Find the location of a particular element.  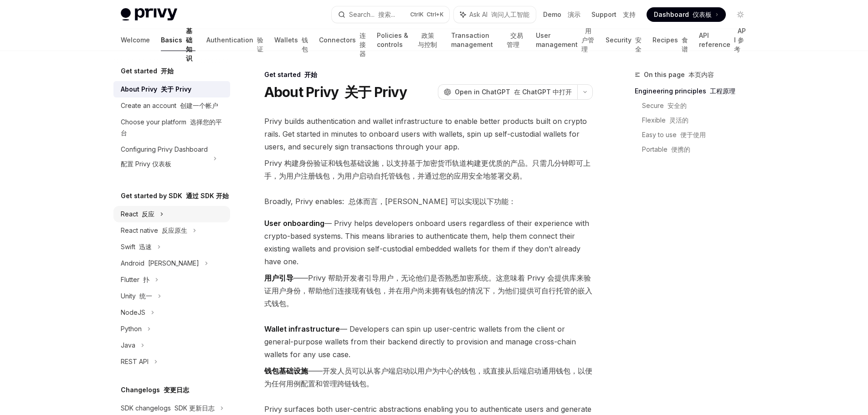

font: 演示 is located at coordinates (574, 14).